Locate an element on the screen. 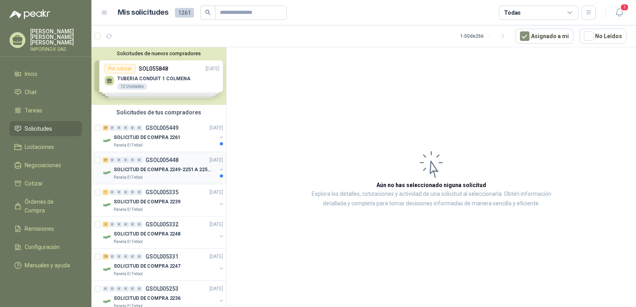 This screenshot has height=307, width=636. div: 15 is located at coordinates (105, 257).